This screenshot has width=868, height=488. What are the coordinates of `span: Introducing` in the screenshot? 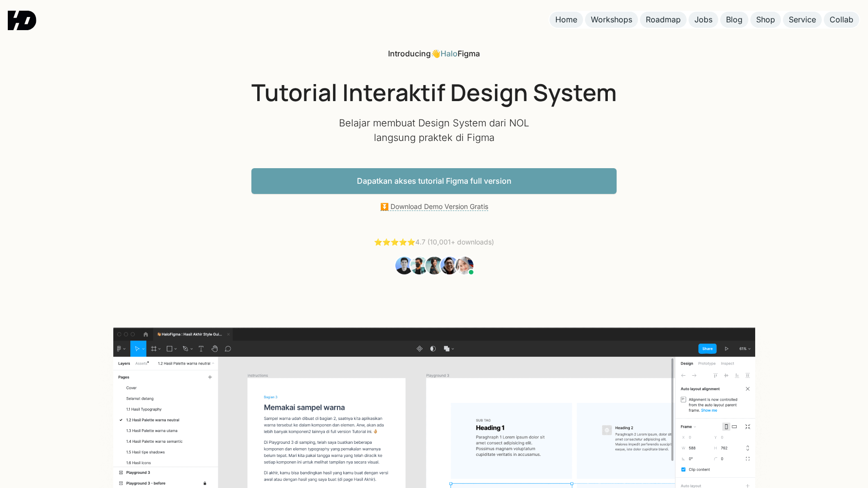 It's located at (410, 54).